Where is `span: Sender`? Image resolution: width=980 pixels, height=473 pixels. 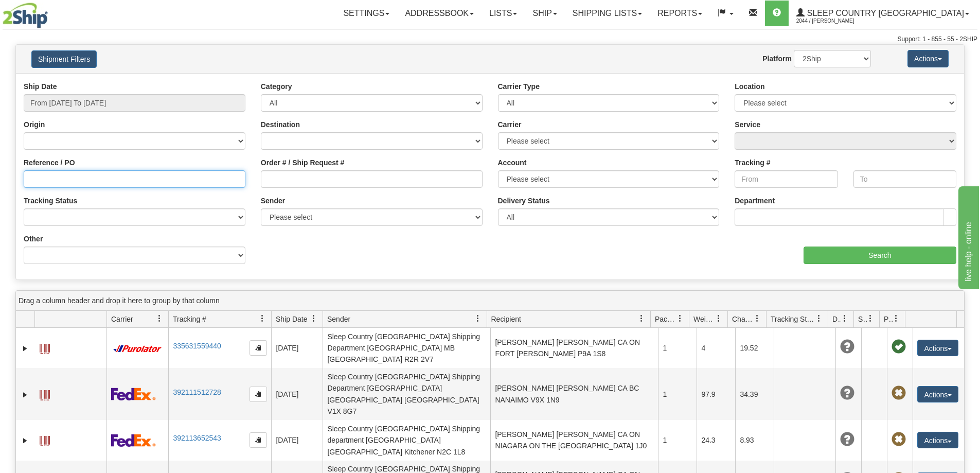 span: Sender is located at coordinates (339, 319).